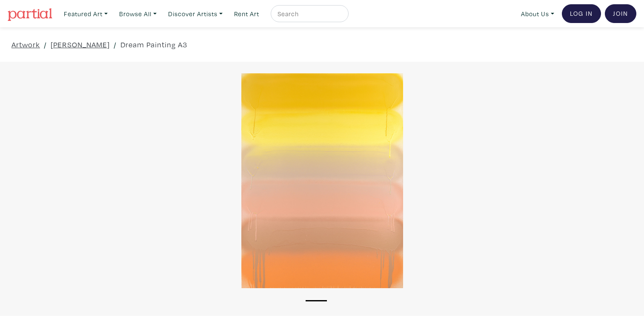  What do you see at coordinates (581, 13) in the screenshot?
I see `a: Log In` at bounding box center [581, 13].